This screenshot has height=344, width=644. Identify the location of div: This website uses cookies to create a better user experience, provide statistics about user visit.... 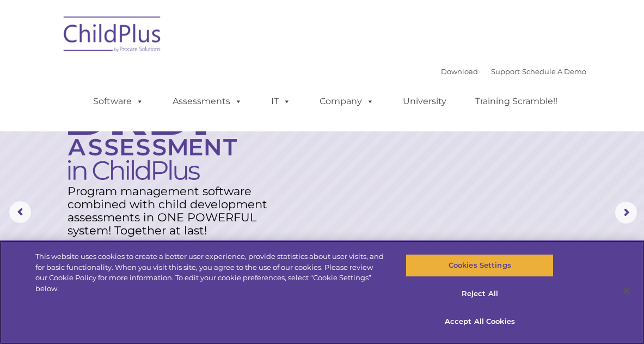
(211, 272).